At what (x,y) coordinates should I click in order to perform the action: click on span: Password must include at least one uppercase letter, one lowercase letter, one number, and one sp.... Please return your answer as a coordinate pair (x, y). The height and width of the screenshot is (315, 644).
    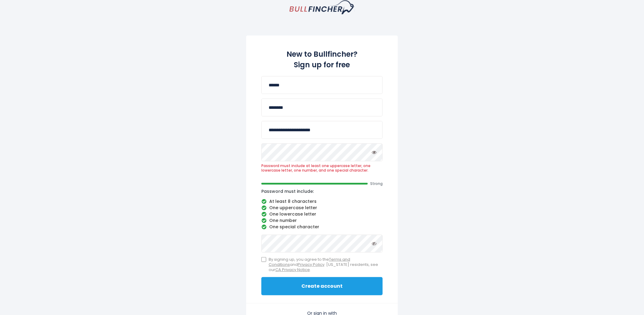
    Looking at the image, I should click on (322, 168).